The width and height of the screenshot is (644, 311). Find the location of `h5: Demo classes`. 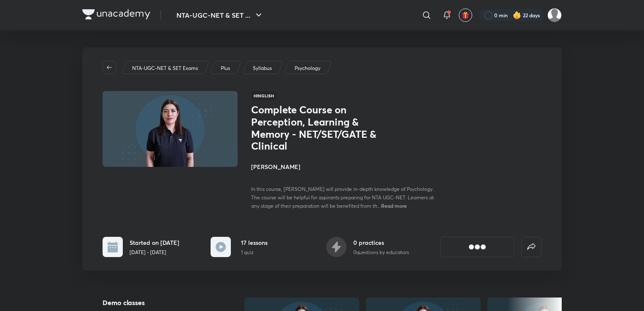

h5: Demo classes is located at coordinates (160, 303).